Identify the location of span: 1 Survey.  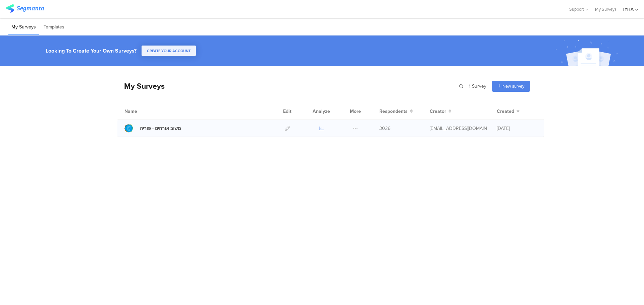
(478, 86).